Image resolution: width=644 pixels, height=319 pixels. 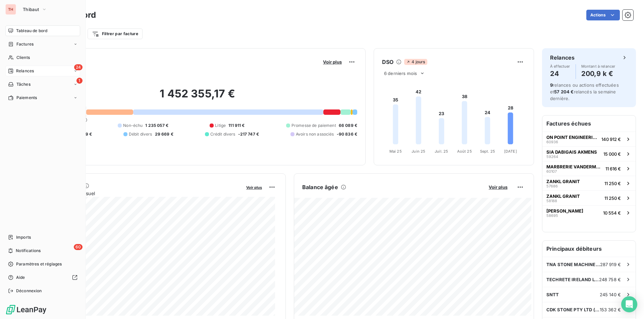 I want to click on a: Aide, so click(x=43, y=278).